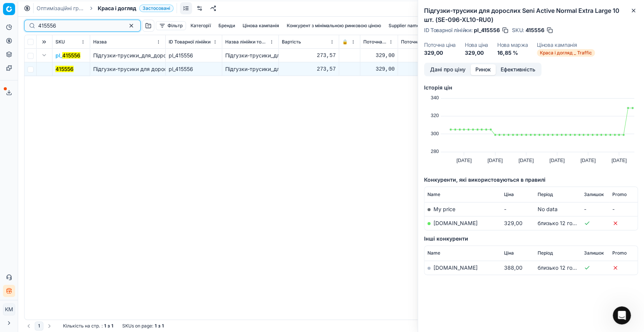 The width and height of the screenshot is (644, 332). Describe the element at coordinates (201, 26) in the screenshot. I see `button: Категорії` at that location.